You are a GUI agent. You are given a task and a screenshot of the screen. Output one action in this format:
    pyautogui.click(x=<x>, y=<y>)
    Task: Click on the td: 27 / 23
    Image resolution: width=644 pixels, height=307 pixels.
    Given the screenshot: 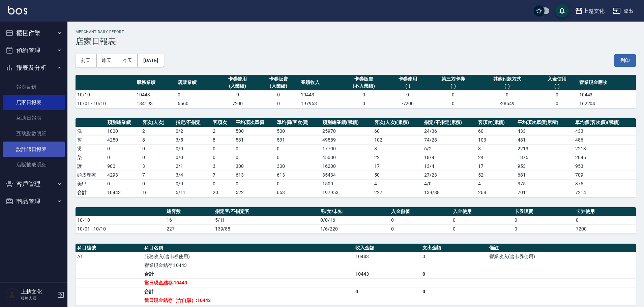 What is the action you would take?
    pyautogui.click(x=449, y=175)
    